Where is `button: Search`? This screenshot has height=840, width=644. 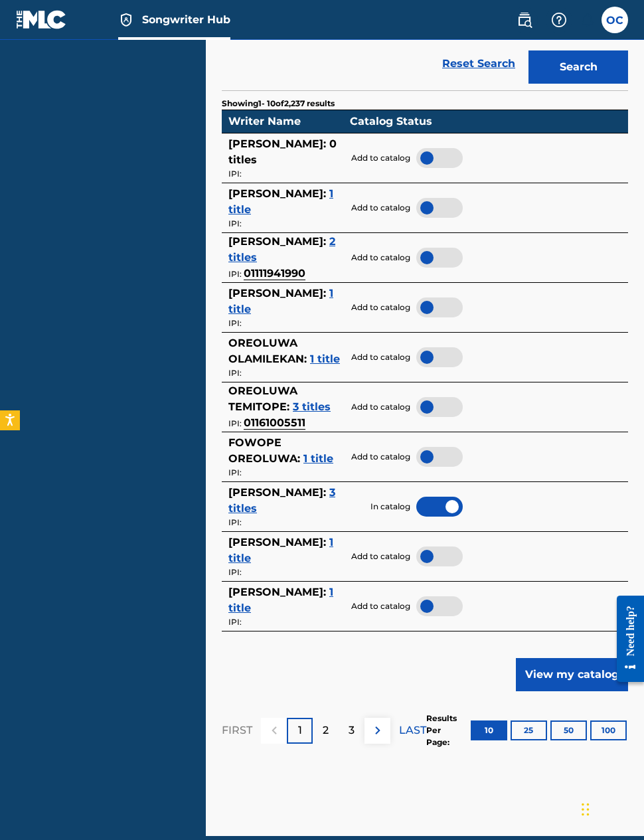
button: Search is located at coordinates (579, 67).